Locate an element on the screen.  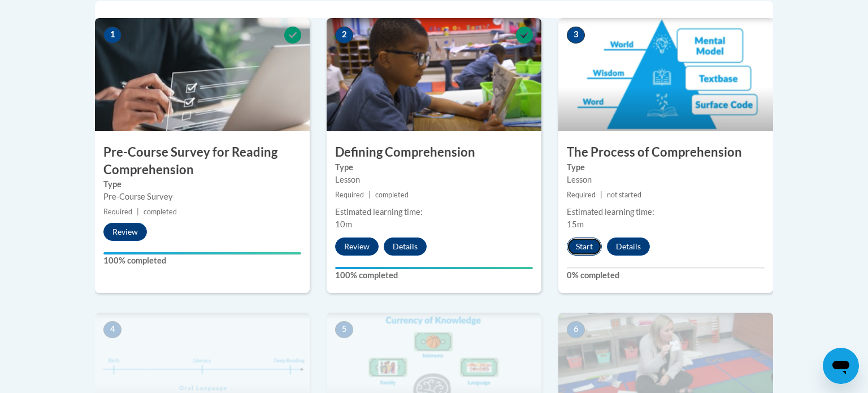
h3: The Process of Comprehension is located at coordinates (666, 152).